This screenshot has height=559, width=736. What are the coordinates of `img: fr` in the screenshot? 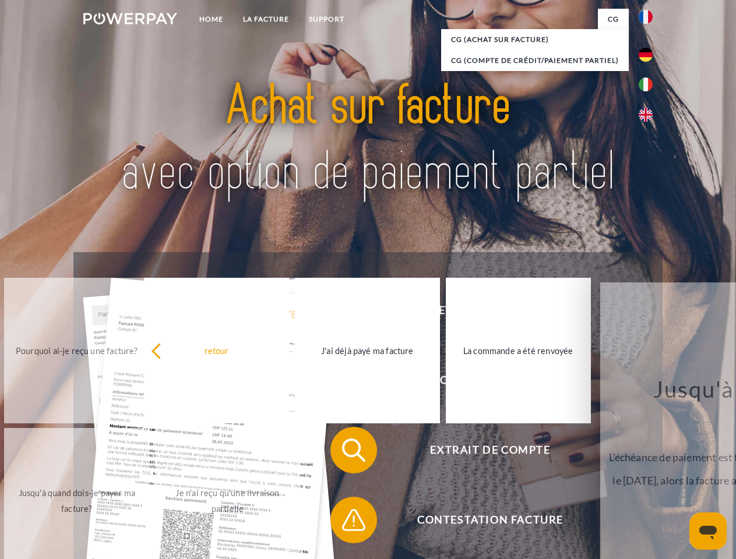 It's located at (646, 17).